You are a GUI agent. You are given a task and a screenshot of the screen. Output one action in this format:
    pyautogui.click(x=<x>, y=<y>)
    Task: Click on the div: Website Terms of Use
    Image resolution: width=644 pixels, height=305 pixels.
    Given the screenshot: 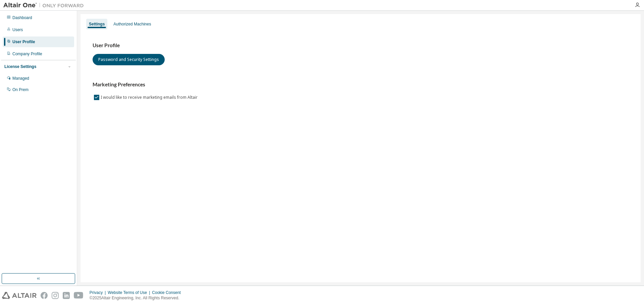 What is the action you would take?
    pyautogui.click(x=130, y=293)
    